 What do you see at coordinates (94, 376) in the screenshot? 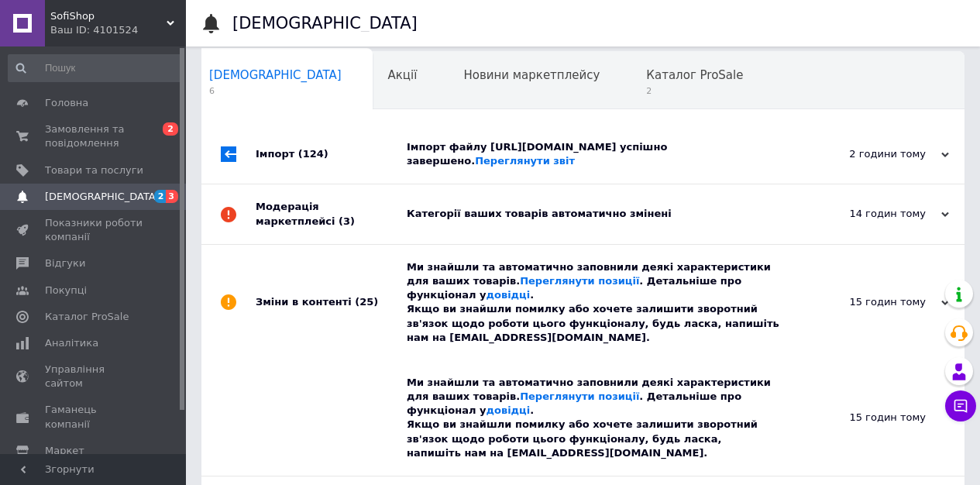
I see `span: Управління сайтом` at bounding box center [94, 376].